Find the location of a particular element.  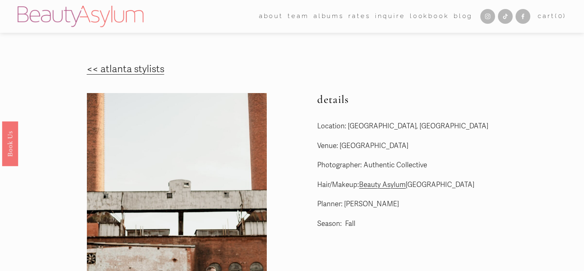

p: Season: Fall is located at coordinates (442, 224).